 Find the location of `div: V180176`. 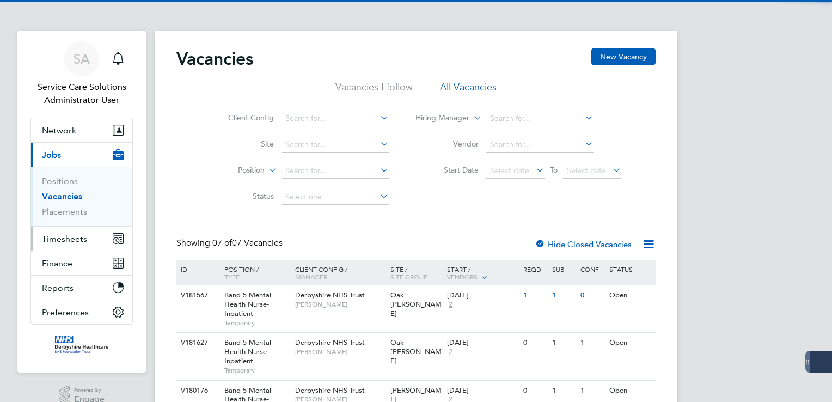

div: V180176 is located at coordinates (197, 390).